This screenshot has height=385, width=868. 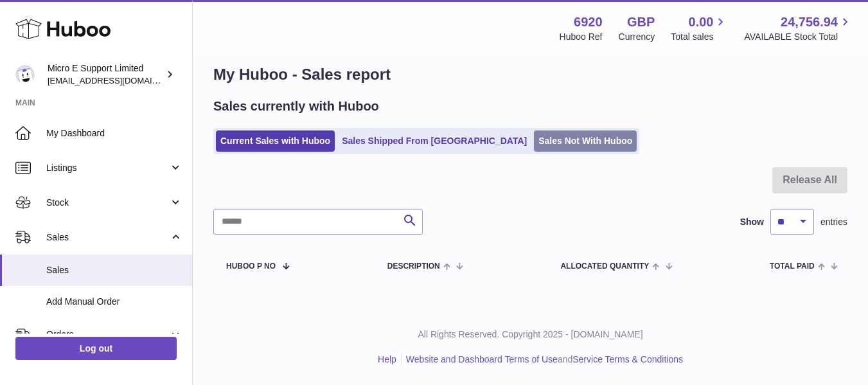 What do you see at coordinates (792, 266) in the screenshot?
I see `span: Total paid` at bounding box center [792, 266].